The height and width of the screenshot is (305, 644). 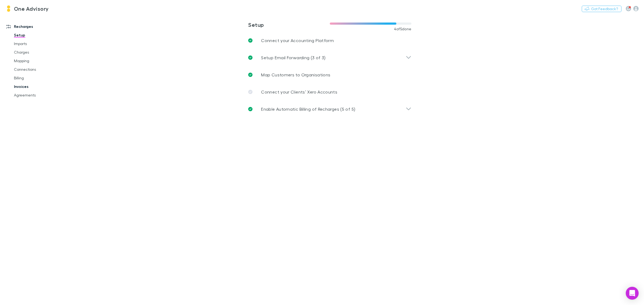 What do you see at coordinates (42, 78) in the screenshot?
I see `a: Billing` at bounding box center [42, 78].